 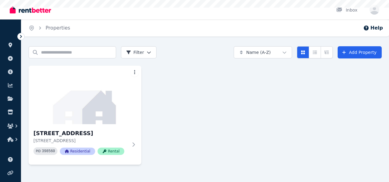 I want to click on button: More options, so click(x=135, y=72).